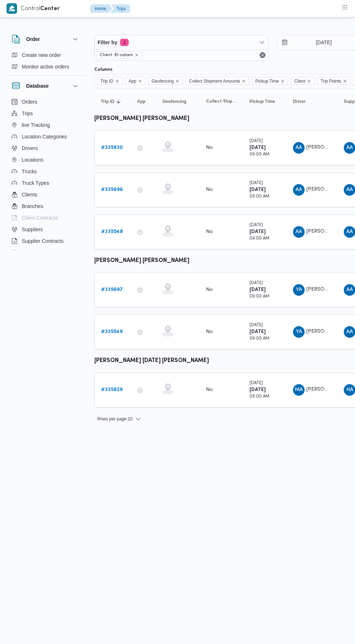 The image size is (355, 644). Describe the element at coordinates (29, 172) in the screenshot. I see `span: Trucks` at that location.